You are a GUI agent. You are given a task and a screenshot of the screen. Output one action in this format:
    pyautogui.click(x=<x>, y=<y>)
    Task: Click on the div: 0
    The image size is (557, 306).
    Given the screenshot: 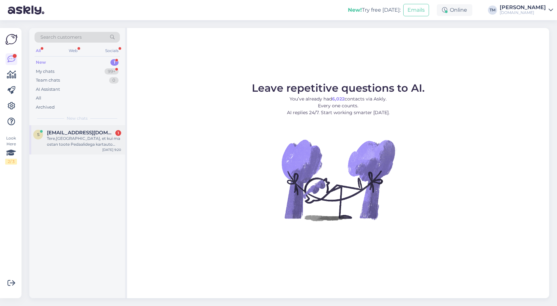 What is the action you would take?
    pyautogui.click(x=114, y=80)
    